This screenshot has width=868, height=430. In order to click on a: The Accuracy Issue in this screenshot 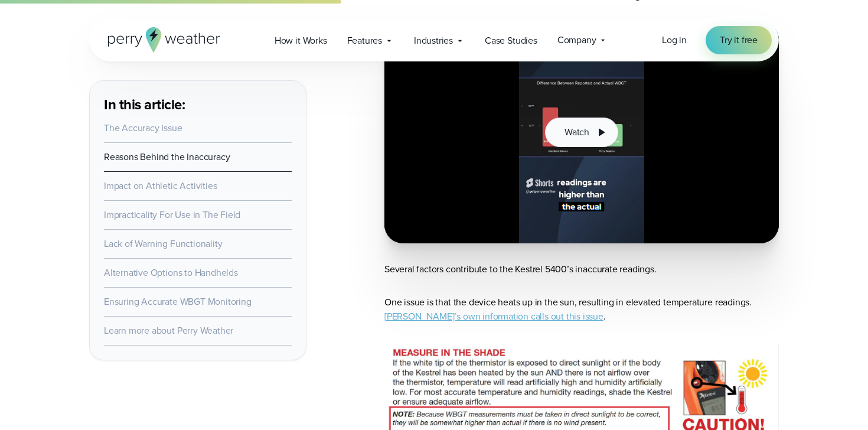, I will do `click(143, 127)`.